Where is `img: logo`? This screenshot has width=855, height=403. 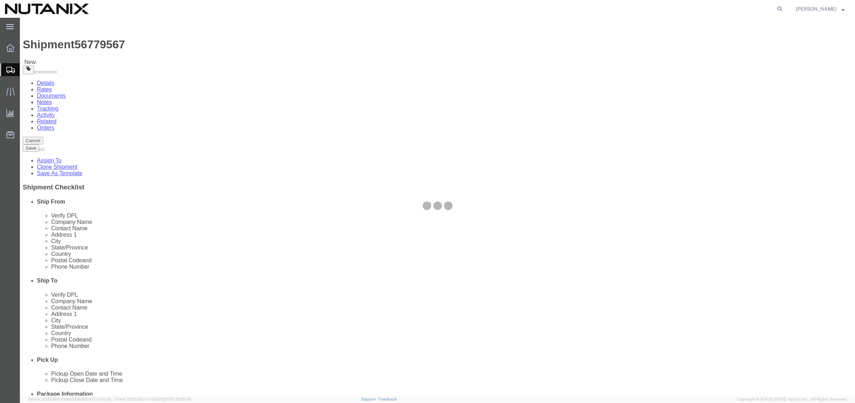 img: logo is located at coordinates (47, 9).